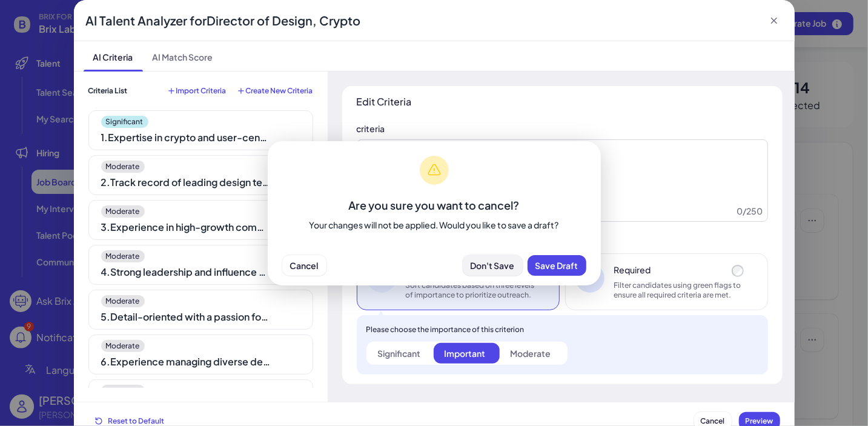 Image resolution: width=868 pixels, height=426 pixels. What do you see at coordinates (556, 266) in the screenshot?
I see `span: Save Draft` at bounding box center [556, 266].